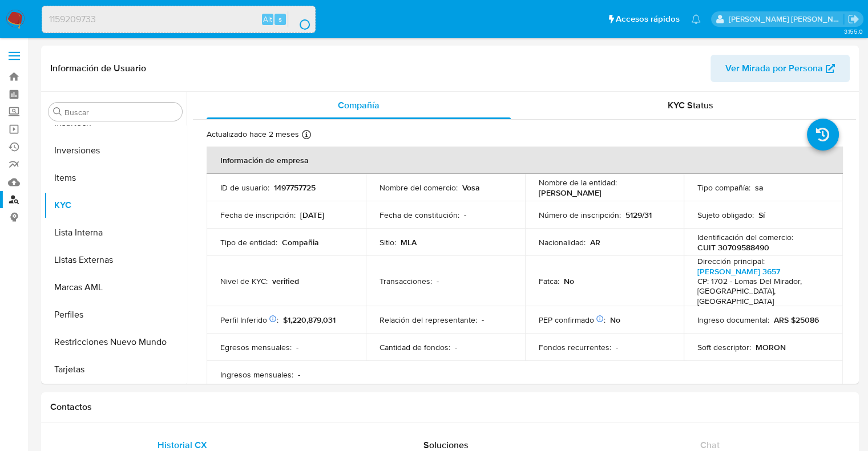 This screenshot has width=868, height=451. What do you see at coordinates (249, 242) in the screenshot?
I see `p: Tipo de entidad :` at bounding box center [249, 242].